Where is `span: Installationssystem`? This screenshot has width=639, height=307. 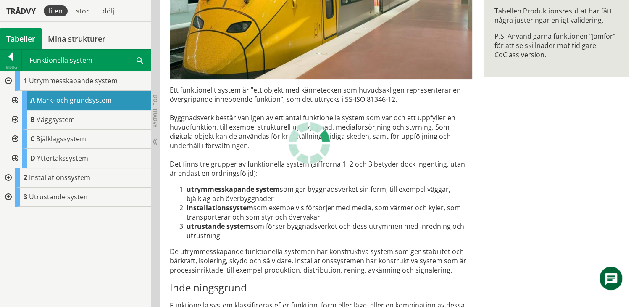 span: Installationssystem is located at coordinates (60, 177).